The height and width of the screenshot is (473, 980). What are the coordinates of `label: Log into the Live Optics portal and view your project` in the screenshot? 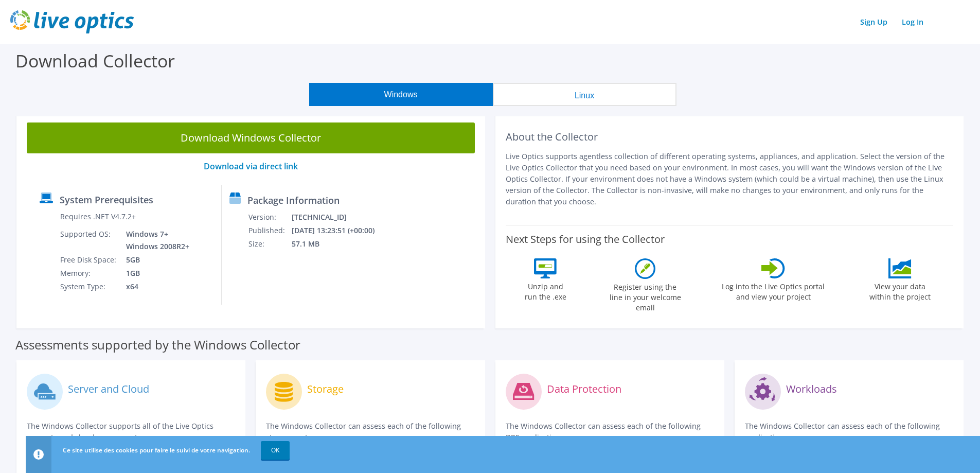 It's located at (773, 290).